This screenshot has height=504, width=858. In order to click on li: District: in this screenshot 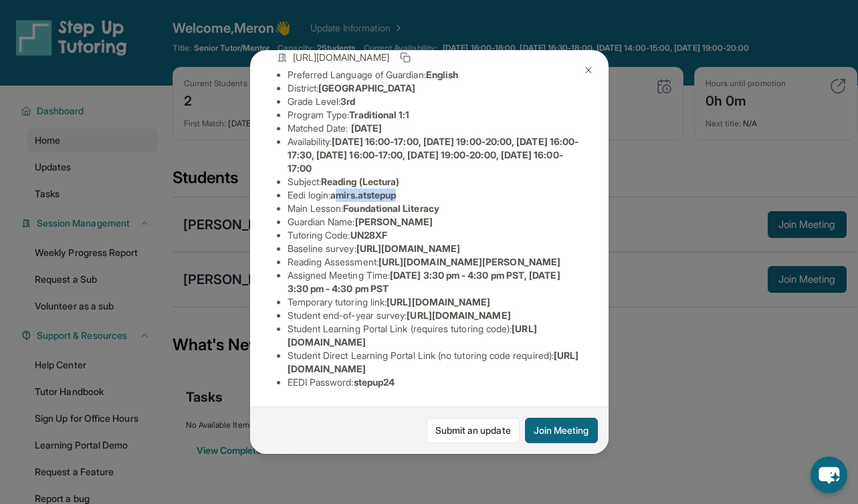, I will do `click(435, 88)`.